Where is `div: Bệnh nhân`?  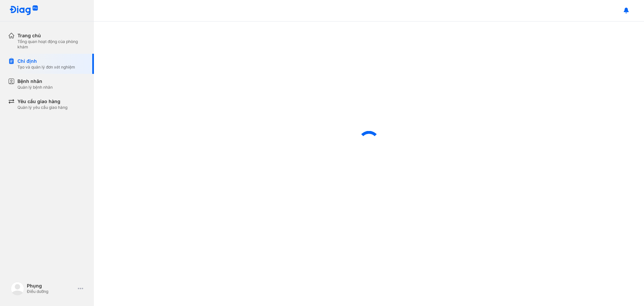
div: Bệnh nhân is located at coordinates (35, 81).